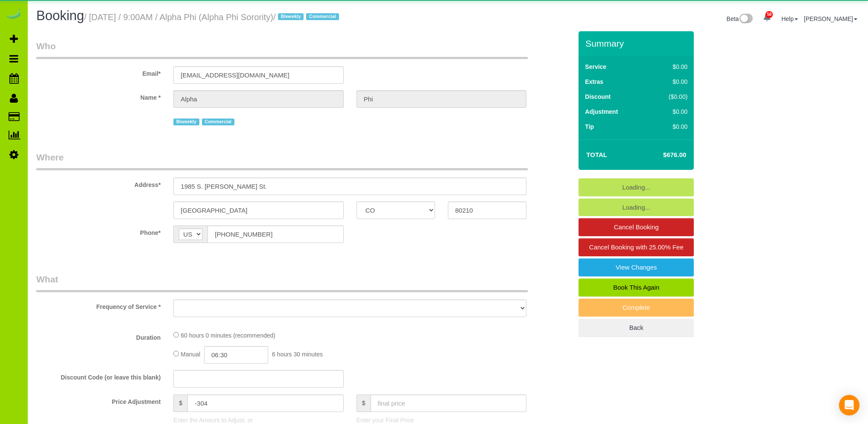 The height and width of the screenshot is (424, 868). What do you see at coordinates (228, 335) in the screenshot?
I see `span: 60 hours 0 minutes (recommended)` at bounding box center [228, 335].